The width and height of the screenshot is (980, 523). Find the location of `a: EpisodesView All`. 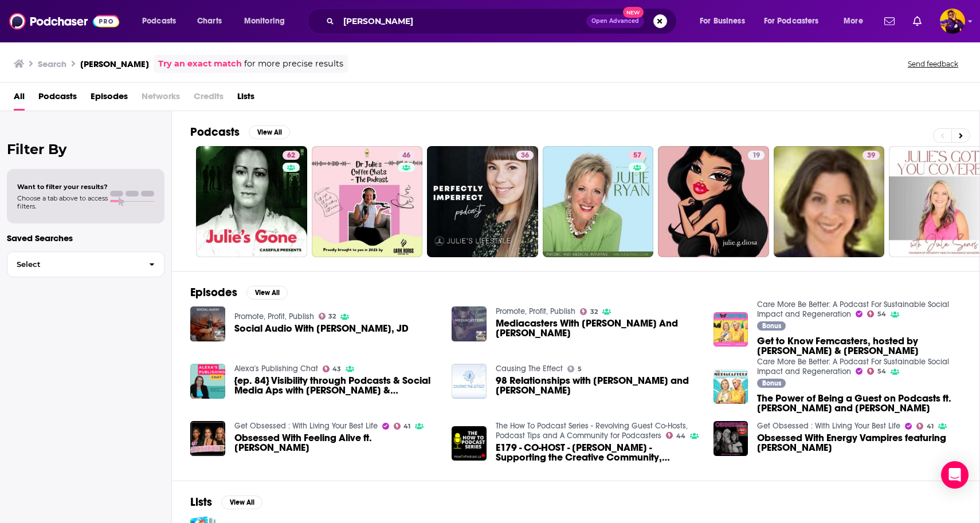

a: EpisodesView All is located at coordinates (239, 292).